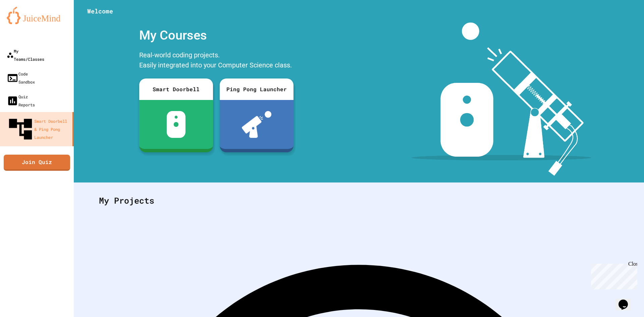  I want to click on img: logo-orange.svg, so click(37, 16).